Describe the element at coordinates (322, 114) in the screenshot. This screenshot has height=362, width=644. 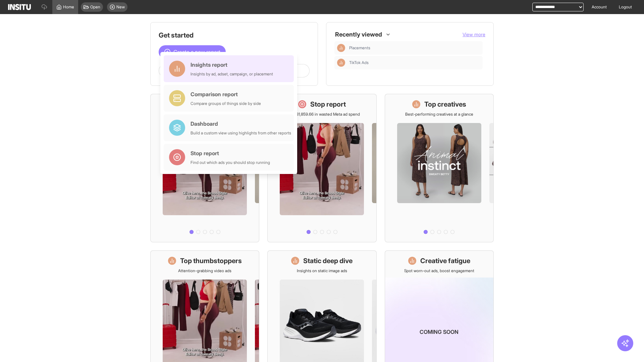
I see `p: Save £31,859.66 in wasted Meta ad spend` at that location.